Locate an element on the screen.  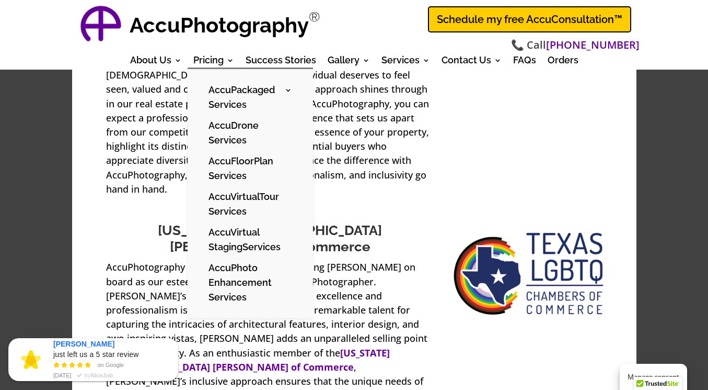
a: AccuDrone Services is located at coordinates (250, 133).